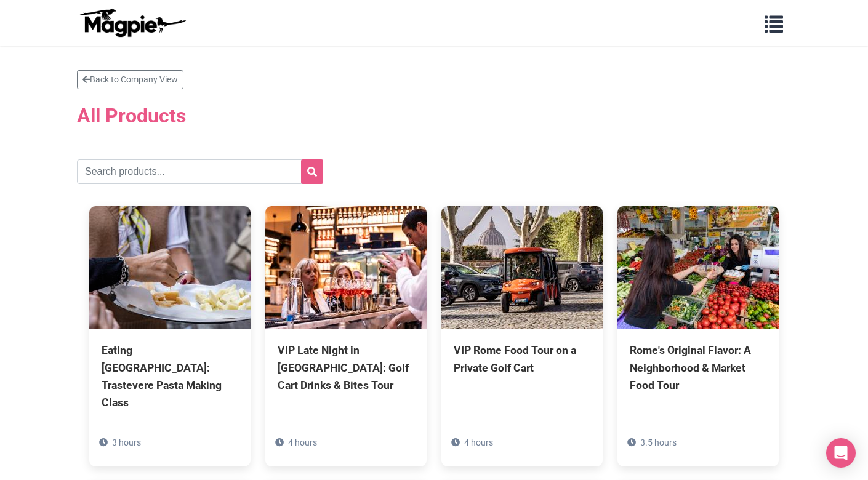  Describe the element at coordinates (698, 367) in the screenshot. I see `div: Rome's Original Flavor: A Neighborhood & Market Food Tour` at that location.